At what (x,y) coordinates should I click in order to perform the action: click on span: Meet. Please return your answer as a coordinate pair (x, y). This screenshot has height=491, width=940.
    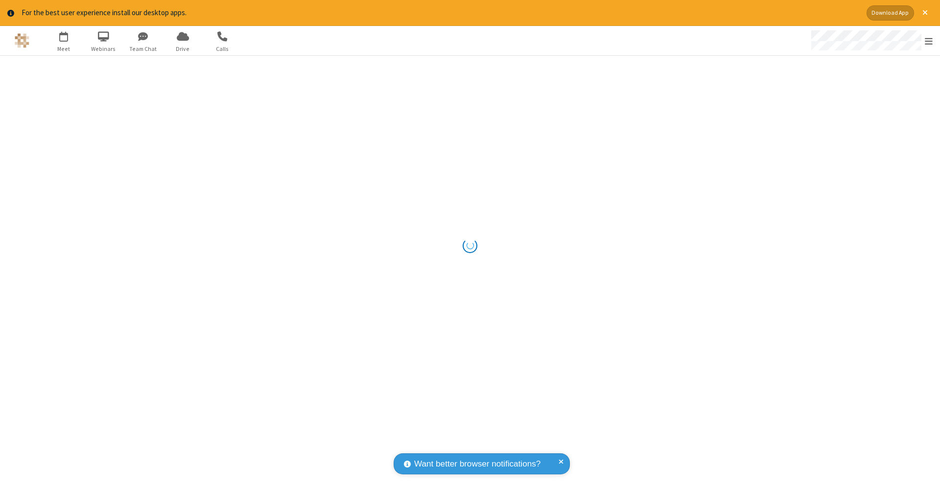
    Looking at the image, I should click on (64, 49).